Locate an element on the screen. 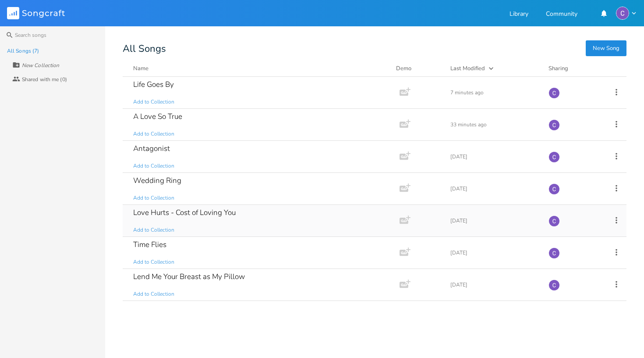 The height and width of the screenshot is (358, 644). div: All Songs is located at coordinates (375, 49).